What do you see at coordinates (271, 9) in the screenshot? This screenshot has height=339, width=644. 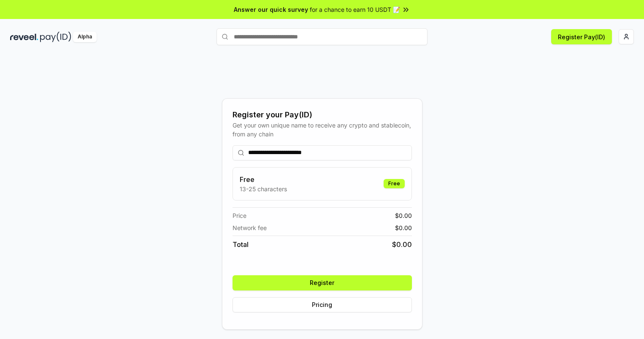 I see `span: Answer our quick survey` at bounding box center [271, 9].